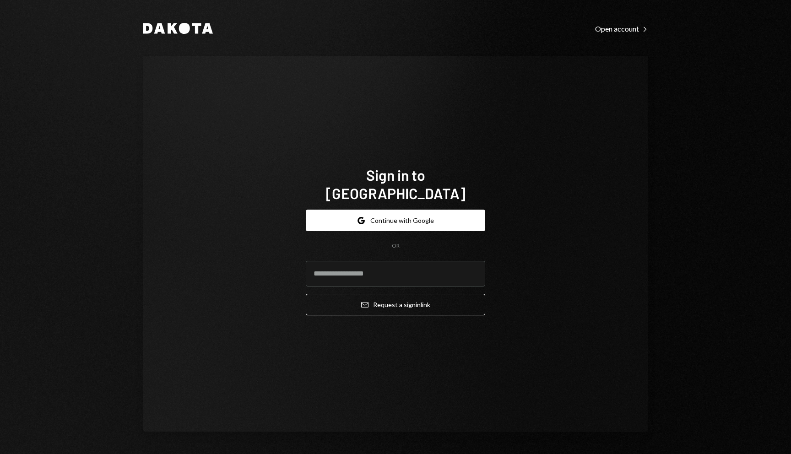 This screenshot has height=454, width=791. Describe the element at coordinates (622, 29) in the screenshot. I see `div: Open account` at that location.